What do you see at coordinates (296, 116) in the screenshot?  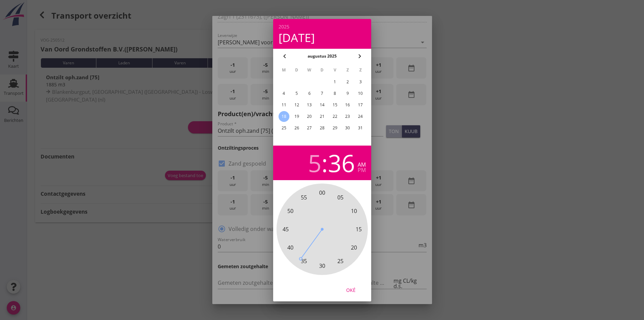 I see `button: 19` at bounding box center [296, 116].